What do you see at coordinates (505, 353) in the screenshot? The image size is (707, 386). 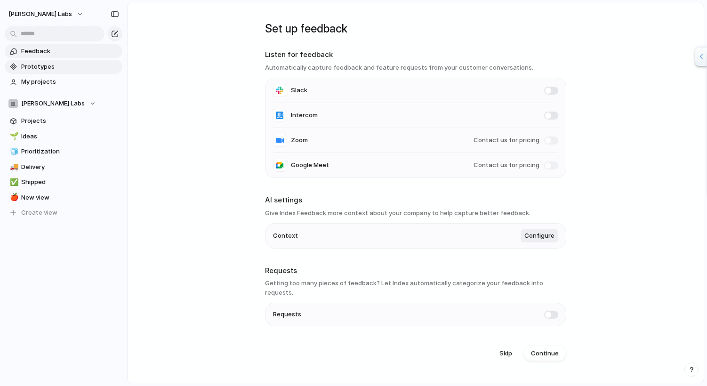 I see `button: Skip` at bounding box center [505, 353].